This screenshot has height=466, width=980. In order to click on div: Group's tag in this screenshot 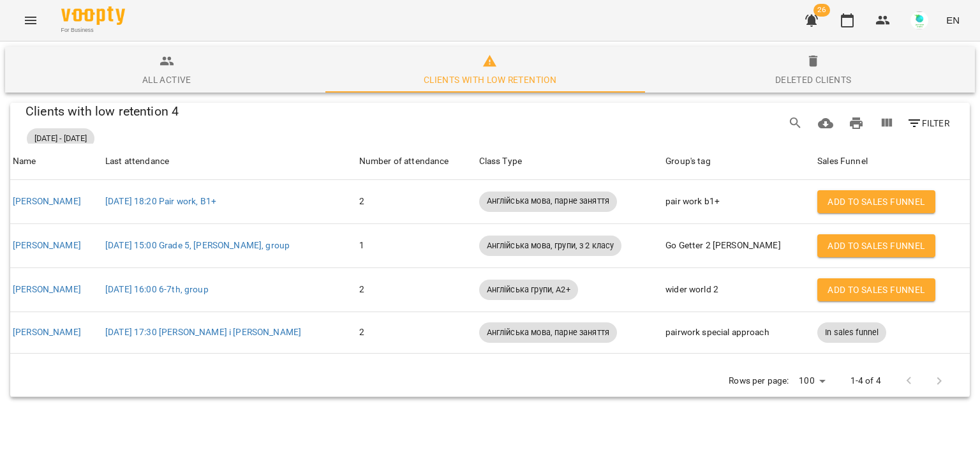, I will do `click(688, 161)`.